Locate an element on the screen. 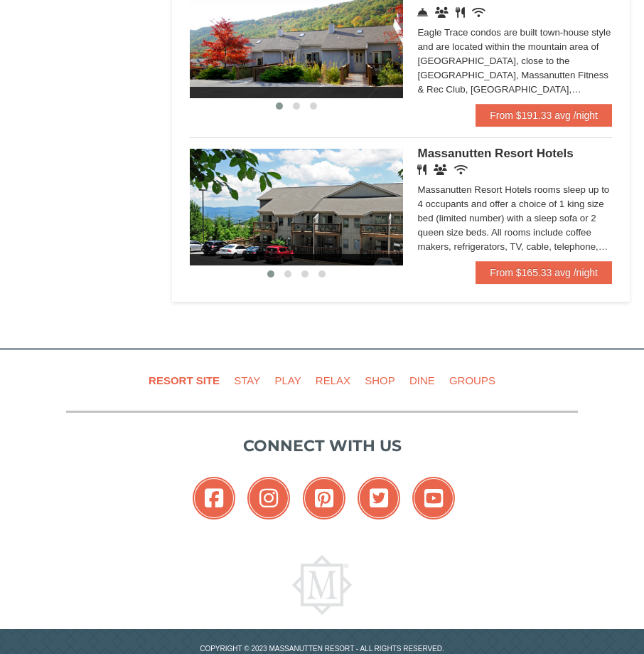 This screenshot has width=644, height=654. i: Banquet Facilities is located at coordinates (440, 169).